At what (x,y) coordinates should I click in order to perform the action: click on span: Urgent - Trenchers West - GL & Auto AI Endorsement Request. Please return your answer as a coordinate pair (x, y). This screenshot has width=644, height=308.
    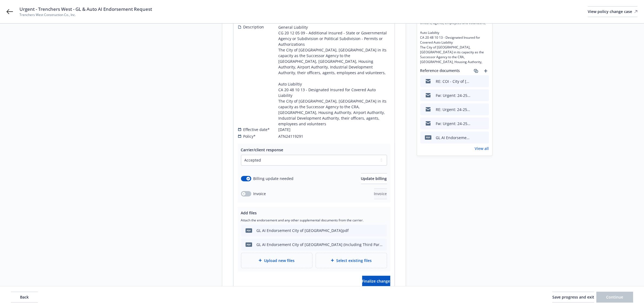
    Looking at the image, I should click on (85, 9).